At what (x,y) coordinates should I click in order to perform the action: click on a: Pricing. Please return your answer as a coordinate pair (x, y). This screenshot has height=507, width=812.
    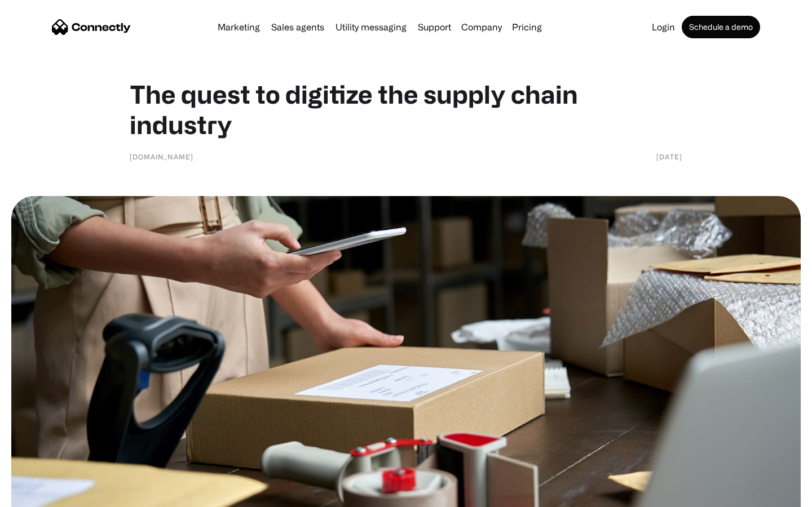
    Looking at the image, I should click on (527, 27).